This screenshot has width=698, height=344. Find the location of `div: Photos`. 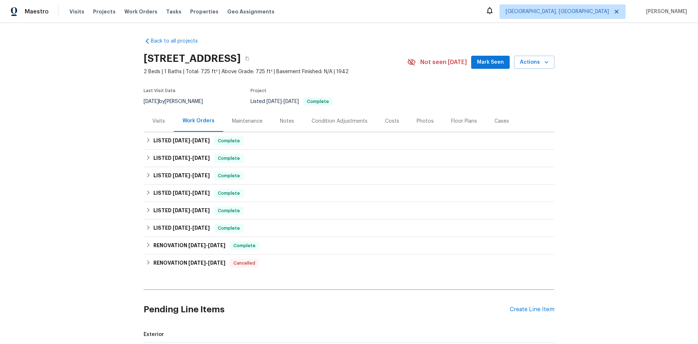

div: Photos is located at coordinates (425, 121).